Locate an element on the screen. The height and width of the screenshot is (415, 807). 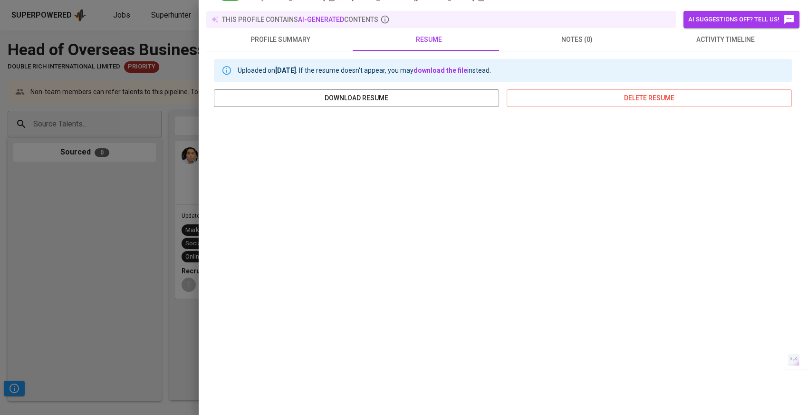
span: AI suggestions off? Tell us! is located at coordinates (741, 19).